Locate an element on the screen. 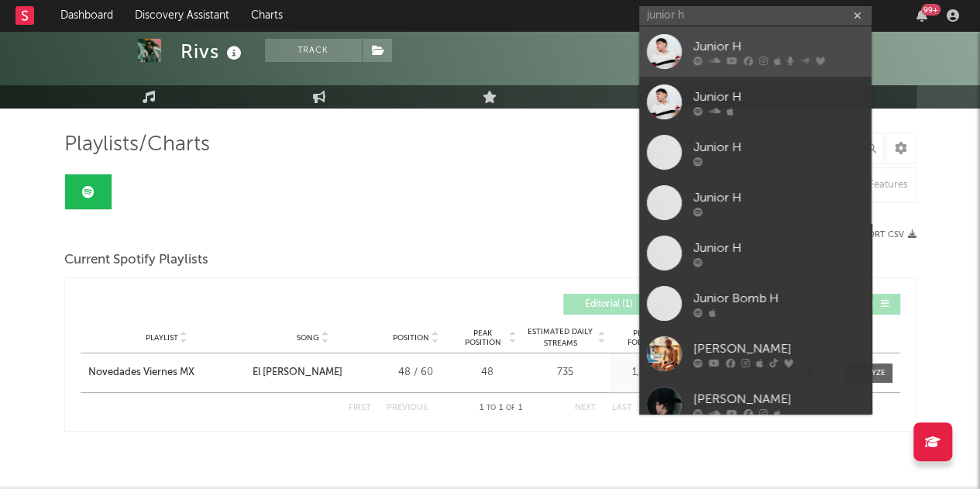 This screenshot has width=980, height=489. span: to is located at coordinates (492, 408).